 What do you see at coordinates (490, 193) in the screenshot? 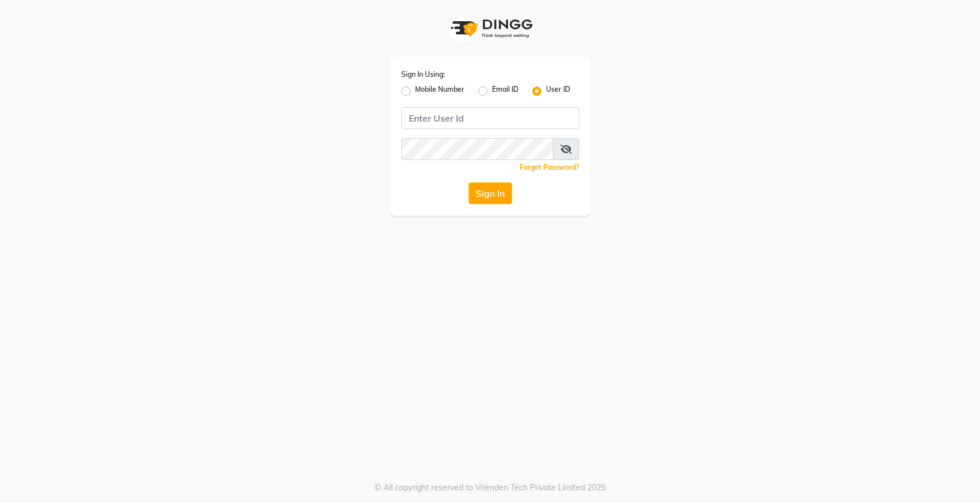
I see `button: Sign In` at bounding box center [490, 193].